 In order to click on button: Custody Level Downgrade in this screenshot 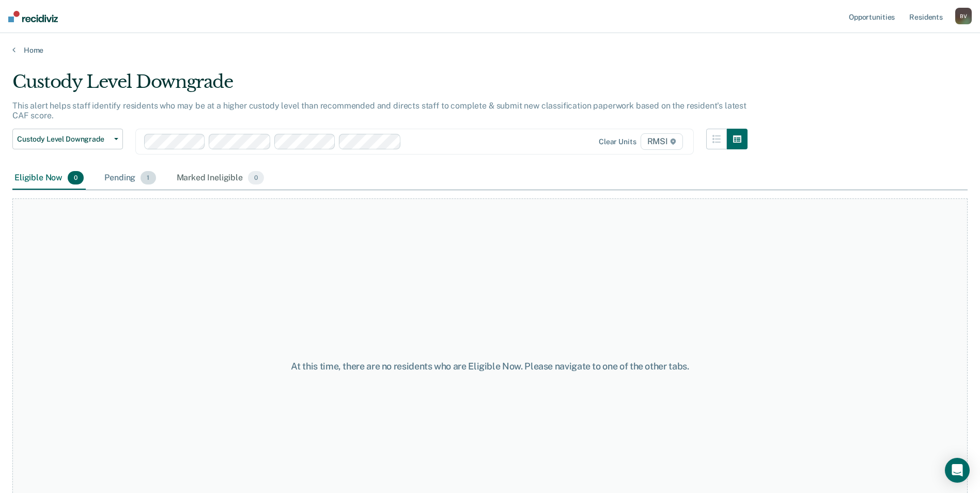, I will do `click(68, 139)`.